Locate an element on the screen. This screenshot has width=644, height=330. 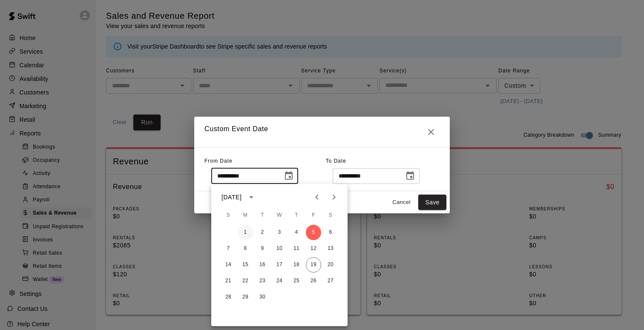
button: 23 is located at coordinates (263, 281).